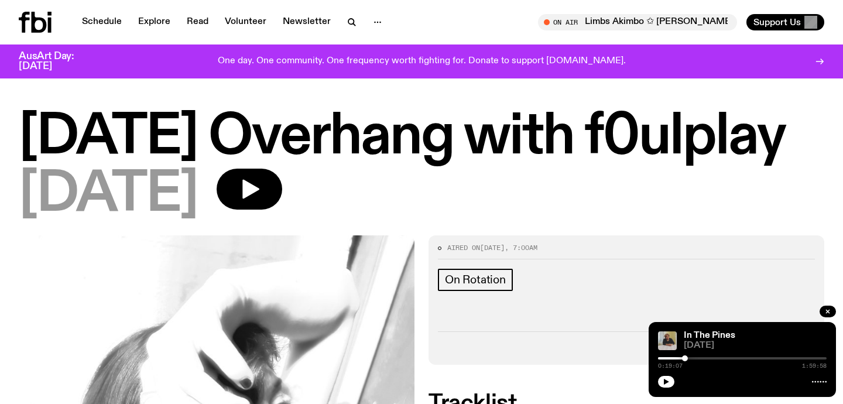 The image size is (843, 404). I want to click on a: Volunteer, so click(245, 22).